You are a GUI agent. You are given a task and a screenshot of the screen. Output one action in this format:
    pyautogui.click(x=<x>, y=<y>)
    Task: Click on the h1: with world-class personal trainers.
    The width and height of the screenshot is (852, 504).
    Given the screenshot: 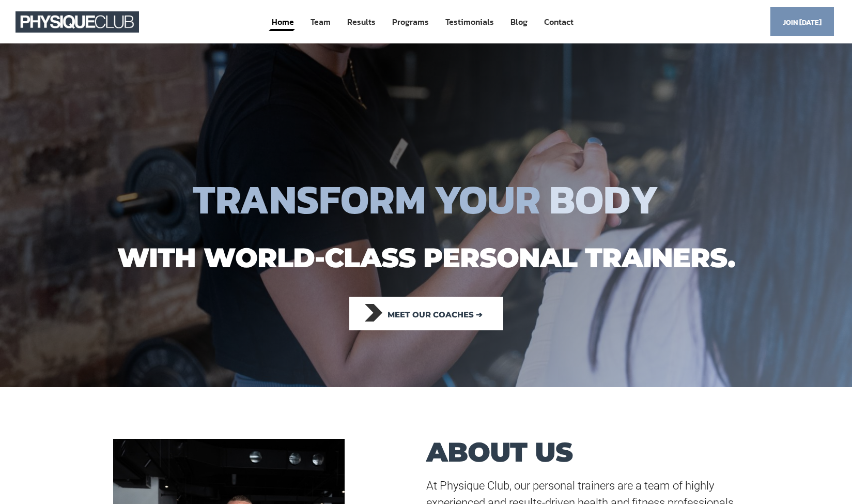 What is the action you would take?
    pyautogui.click(x=427, y=258)
    